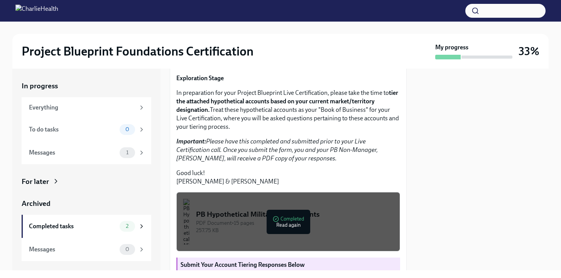  What do you see at coordinates (86, 86) in the screenshot?
I see `a: In progress` at bounding box center [86, 86].